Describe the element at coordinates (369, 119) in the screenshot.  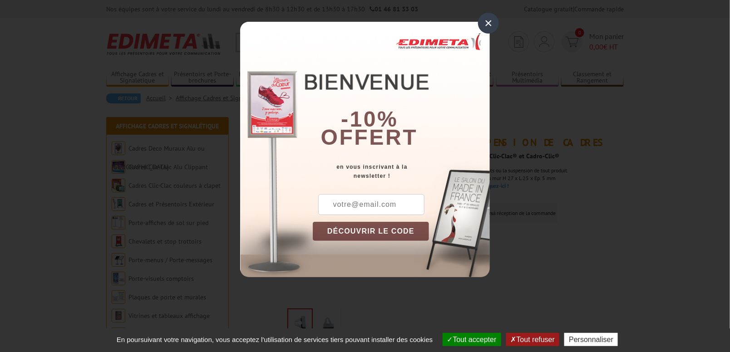
I see `b: -10%` at that location.